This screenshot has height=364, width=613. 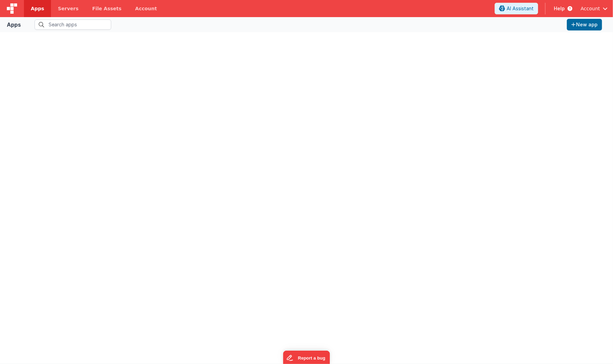 I want to click on div: Apps, so click(x=14, y=25).